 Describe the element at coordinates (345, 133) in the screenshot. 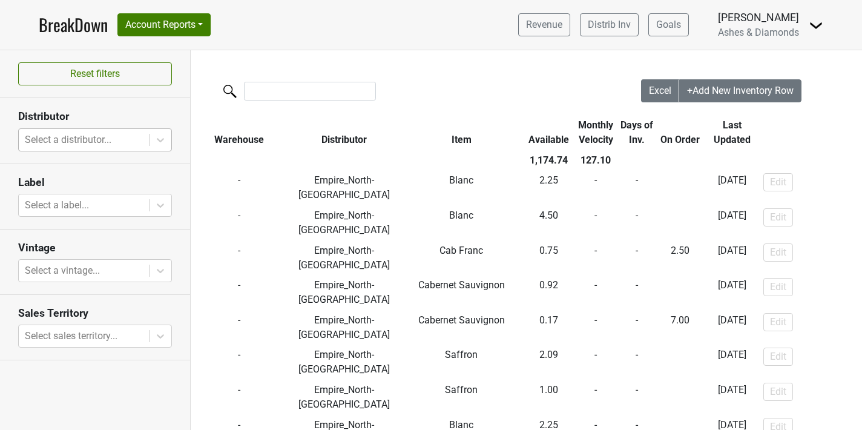

I see `th: Distributor: activate to sort column ascending` at that location.